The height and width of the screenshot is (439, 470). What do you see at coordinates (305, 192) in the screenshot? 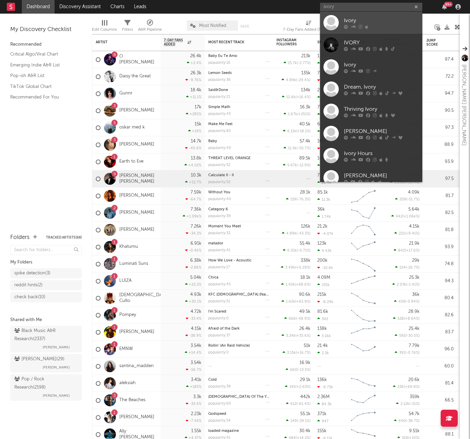
I see `div: 28.1k` at bounding box center [305, 192].